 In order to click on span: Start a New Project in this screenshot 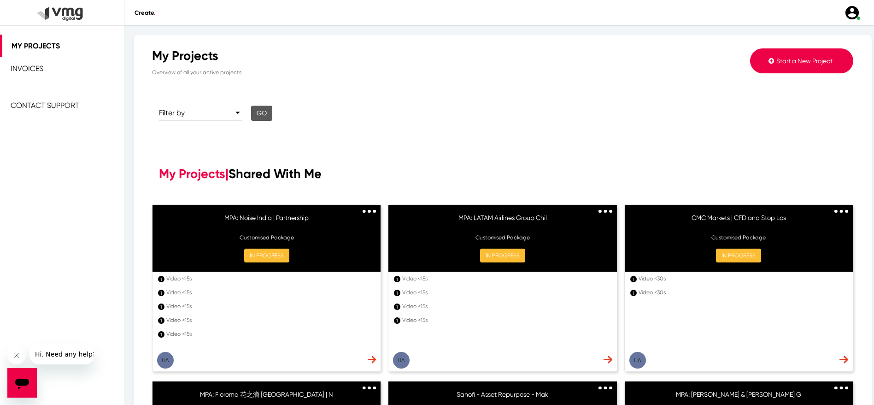, I will do `click(805, 61)`.